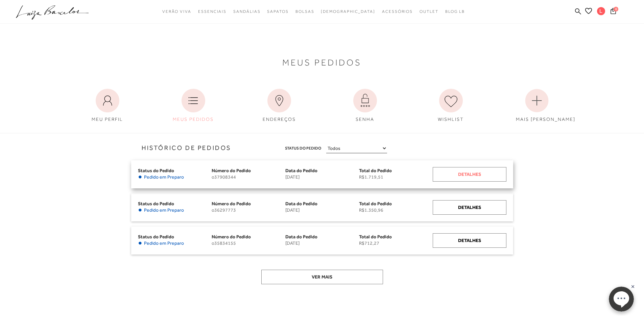 The height and width of the screenshot is (319, 644). Describe the element at coordinates (212, 12) in the screenshot. I see `span: Essenciais` at that location.